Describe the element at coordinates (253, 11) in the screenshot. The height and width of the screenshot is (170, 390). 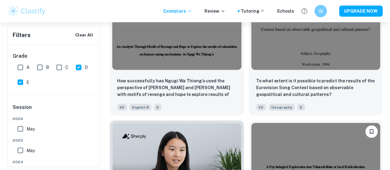
I see `a: Tutoring` at that location.